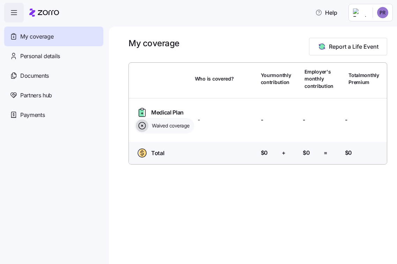 This screenshot has height=264, width=397. Describe the element at coordinates (326, 13) in the screenshot. I see `button: Help` at that location.